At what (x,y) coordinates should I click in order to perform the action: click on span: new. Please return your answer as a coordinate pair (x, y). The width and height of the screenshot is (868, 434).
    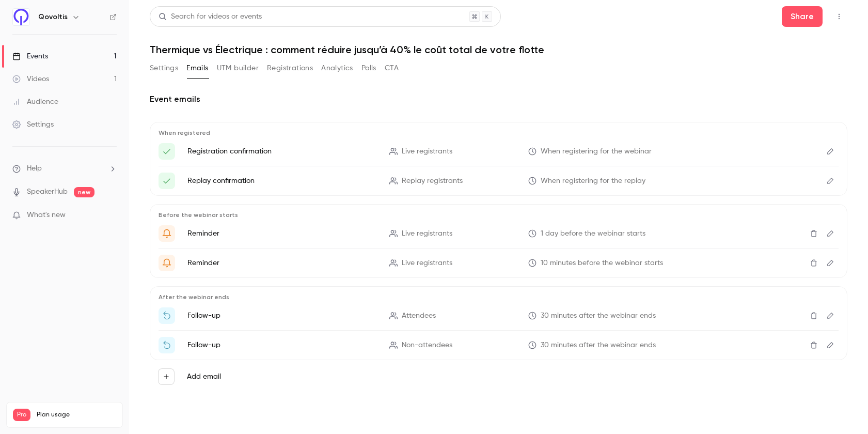
    Looking at the image, I should click on (84, 192).